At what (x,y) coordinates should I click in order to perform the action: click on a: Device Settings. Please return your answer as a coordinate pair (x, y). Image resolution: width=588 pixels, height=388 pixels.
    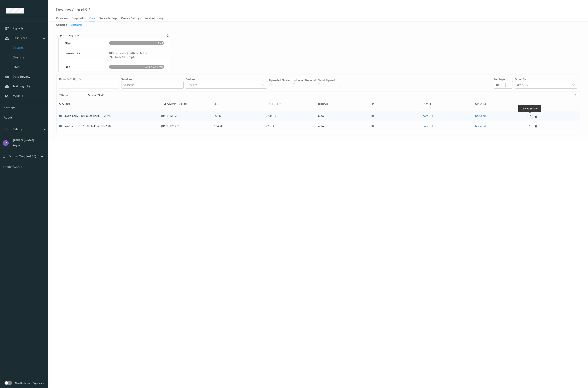
    Looking at the image, I should click on (110, 18).